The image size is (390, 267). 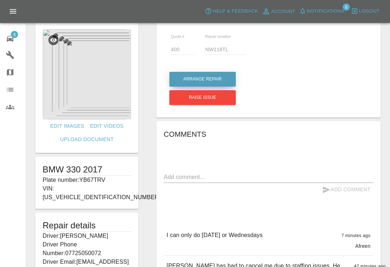 I want to click on span: Notifications, so click(x=326, y=11).